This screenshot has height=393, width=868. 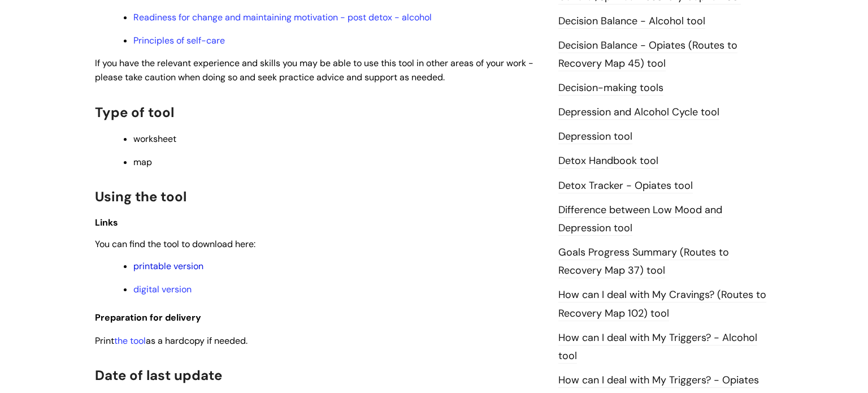 What do you see at coordinates (632, 22) in the screenshot?
I see `a: Decision Balance - Alcohol tool` at bounding box center [632, 22].